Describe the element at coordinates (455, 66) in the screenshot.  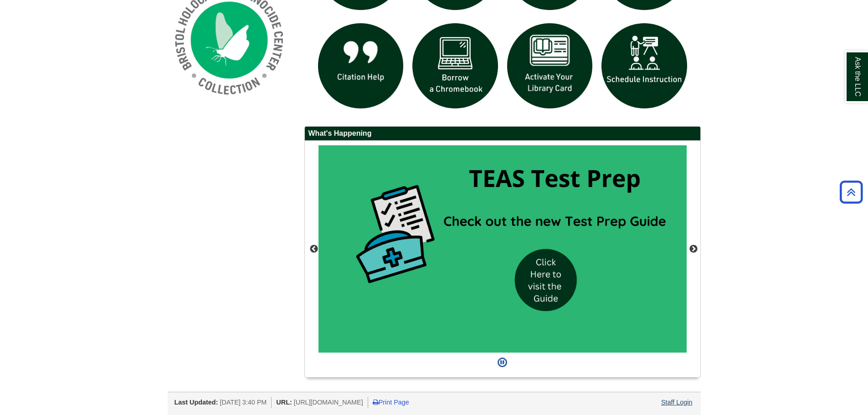
I see `img: Borrow a chromebook icon links to the borrow a chromebook web page` at that location.